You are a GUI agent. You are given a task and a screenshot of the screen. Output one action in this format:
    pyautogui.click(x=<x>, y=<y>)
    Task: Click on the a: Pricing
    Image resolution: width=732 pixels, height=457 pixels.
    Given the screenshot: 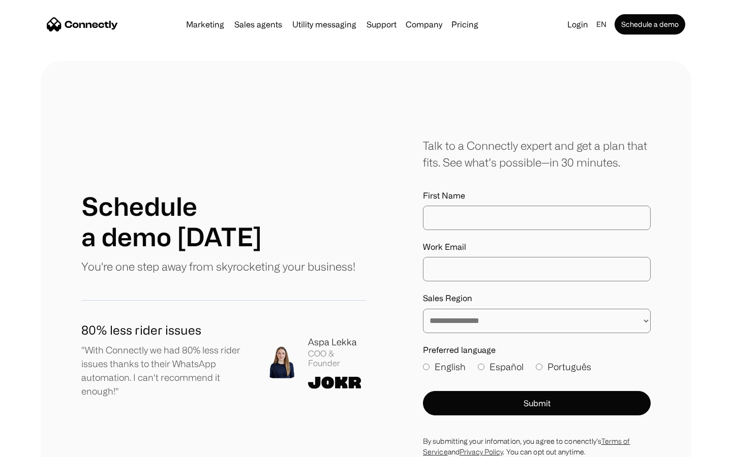 What is the action you would take?
    pyautogui.click(x=464, y=24)
    